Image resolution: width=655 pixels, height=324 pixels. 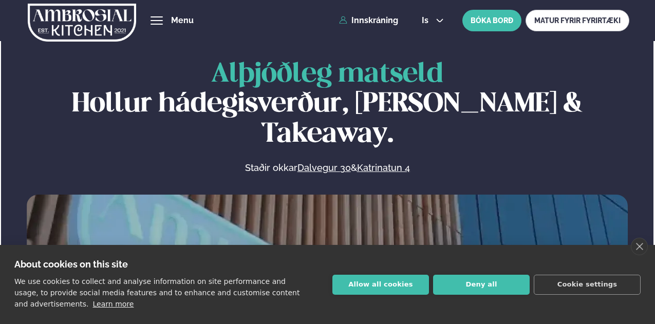 I want to click on a: Innskráning, so click(x=368, y=21).